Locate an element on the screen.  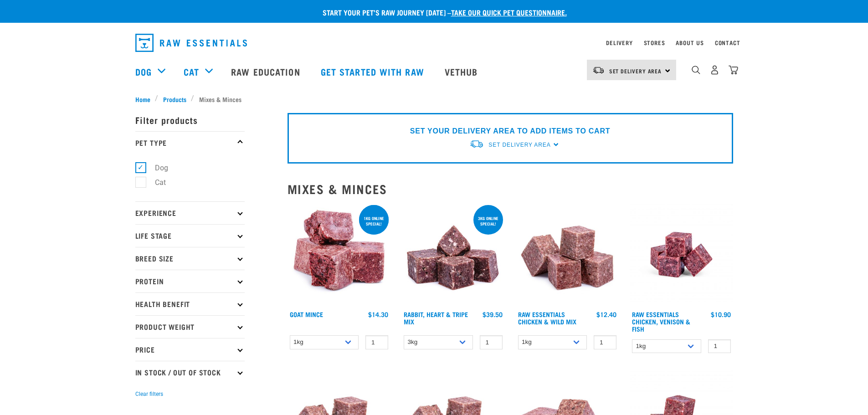
a: Delivery is located at coordinates (620, 42).